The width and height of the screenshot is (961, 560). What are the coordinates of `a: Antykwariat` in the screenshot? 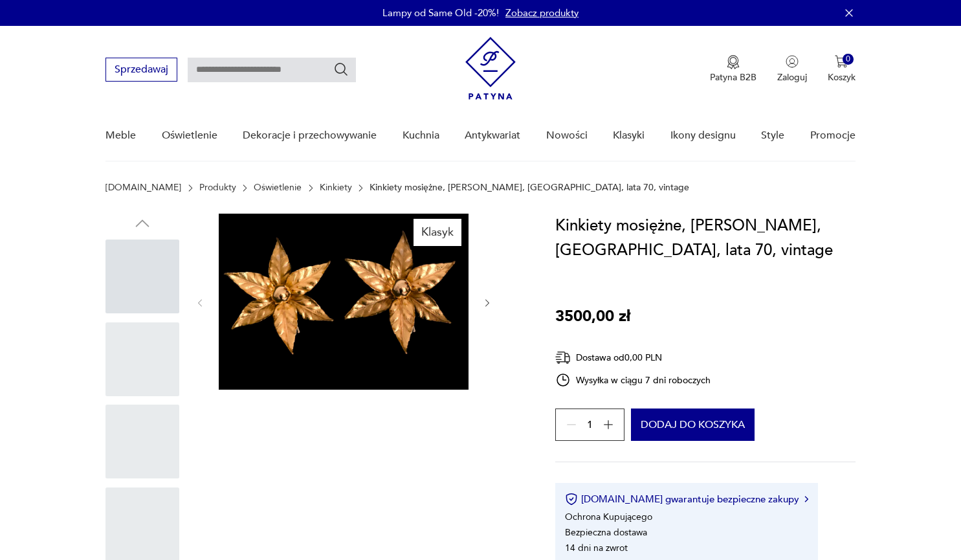 It's located at (492, 135).